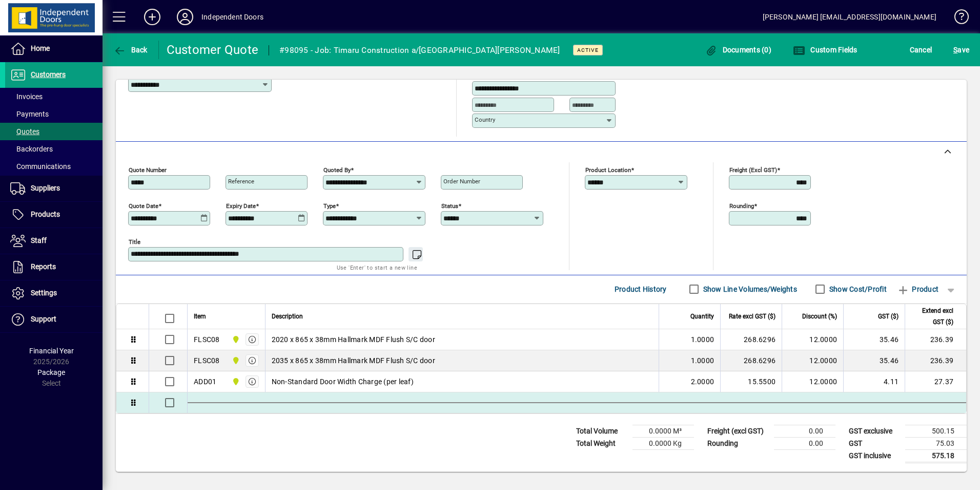  What do you see at coordinates (449, 205) in the screenshot?
I see `mat-label: Status` at bounding box center [449, 205].